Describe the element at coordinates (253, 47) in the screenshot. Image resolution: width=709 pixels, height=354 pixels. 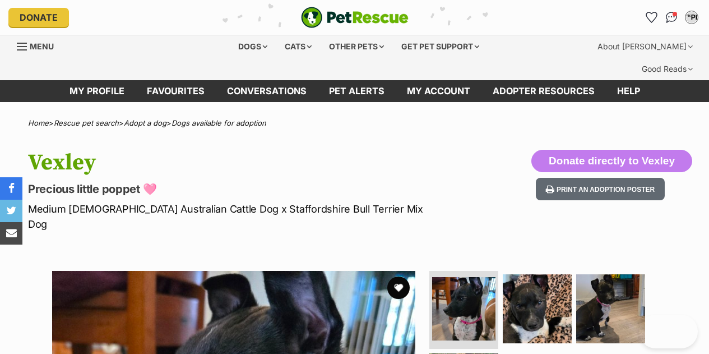
I see `div: Dogs` at that location.